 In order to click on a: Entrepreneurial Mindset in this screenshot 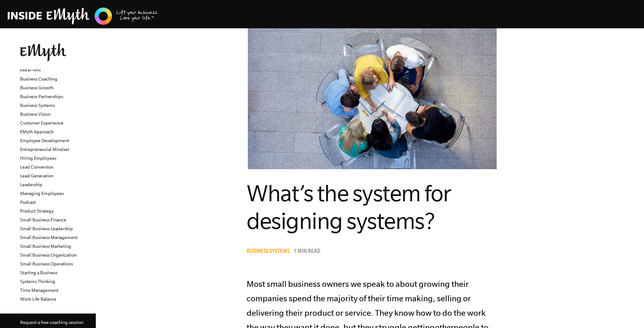, I will do `click(45, 149)`.